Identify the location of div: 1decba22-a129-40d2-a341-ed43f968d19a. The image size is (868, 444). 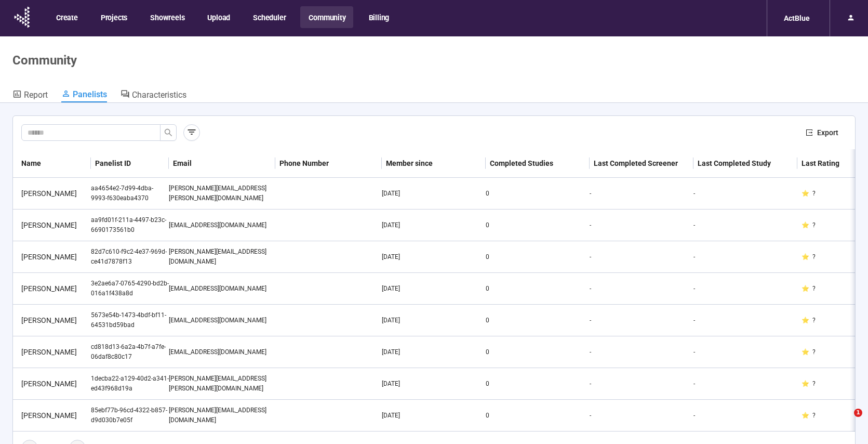
(130, 384).